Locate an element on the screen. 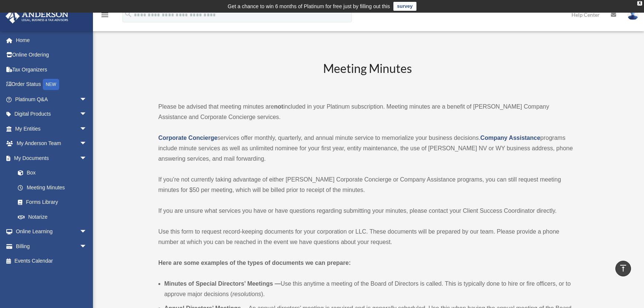 Image resolution: width=644 pixels, height=308 pixels. a: Billingarrow_drop_down is located at coordinates (52, 247).